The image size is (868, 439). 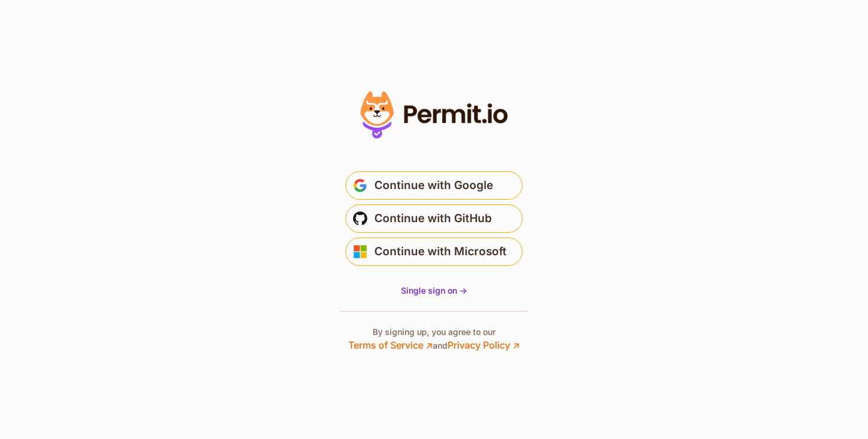 I want to click on span: Continue with Microsoft, so click(x=441, y=252).